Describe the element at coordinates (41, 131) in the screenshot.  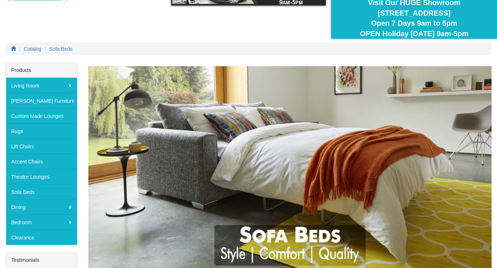
I see `a: Rugs` at that location.